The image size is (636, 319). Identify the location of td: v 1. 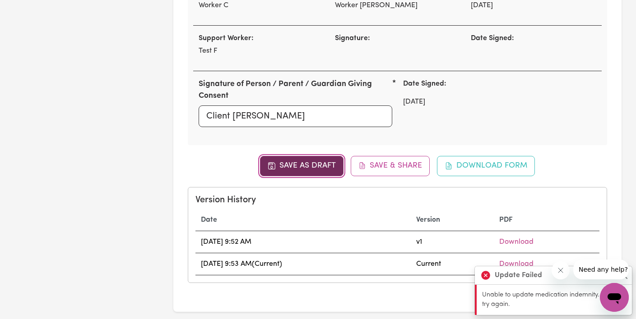
(452, 242).